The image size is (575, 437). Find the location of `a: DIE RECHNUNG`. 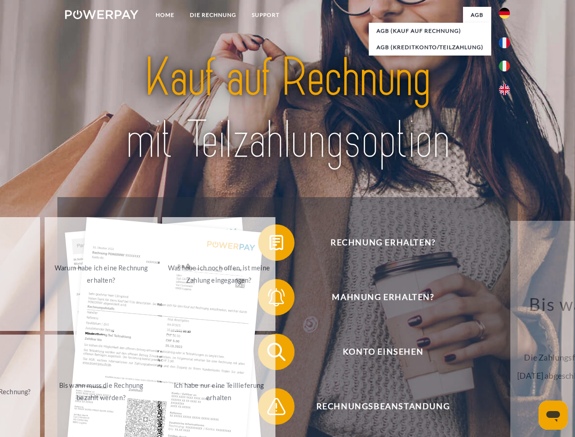

a: DIE RECHNUNG is located at coordinates (213, 15).